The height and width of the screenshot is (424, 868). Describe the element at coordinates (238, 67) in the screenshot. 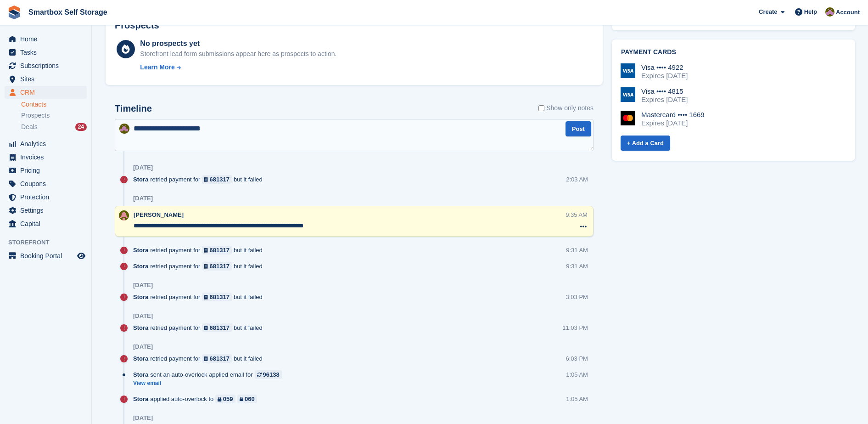

I see `a: Learn More` at that location.